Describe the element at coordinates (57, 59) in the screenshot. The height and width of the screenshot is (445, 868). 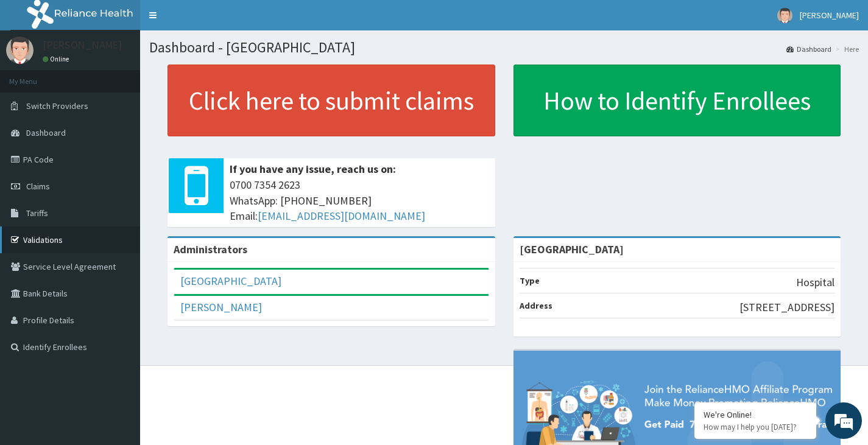
I see `a: Online` at that location.